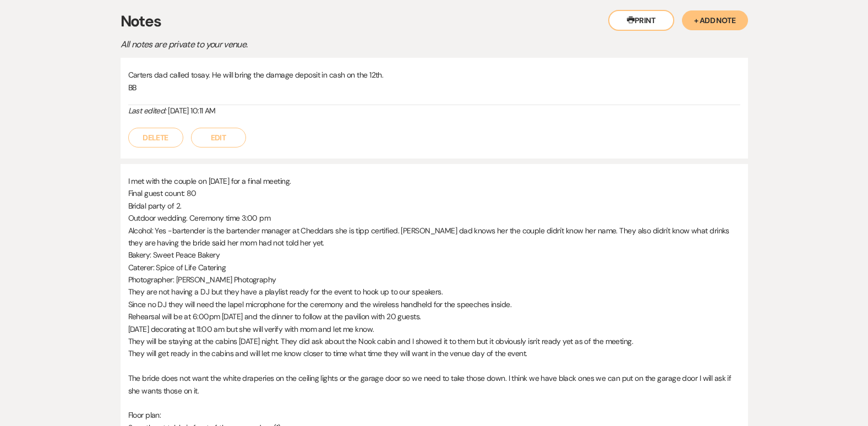 This screenshot has height=426, width=868. Describe the element at coordinates (434, 218) in the screenshot. I see `p: Outdoor wedding. Ceremony time 3:00 pm` at that location.